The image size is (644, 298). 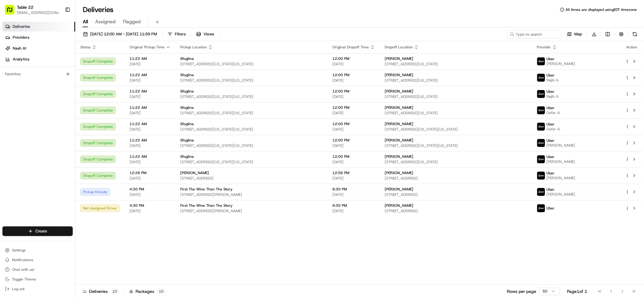 I want to click on span: All times are displayed using EDT timezone, so click(x=601, y=10).